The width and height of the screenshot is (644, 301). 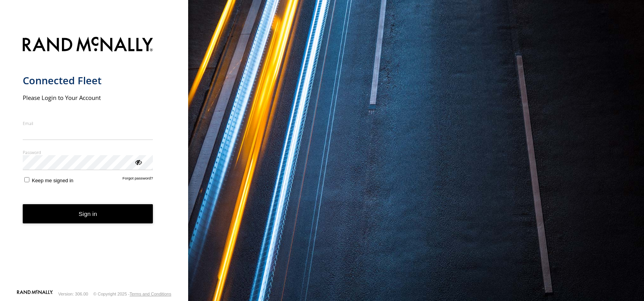 I want to click on h1: Connected Fleet, so click(x=88, y=80).